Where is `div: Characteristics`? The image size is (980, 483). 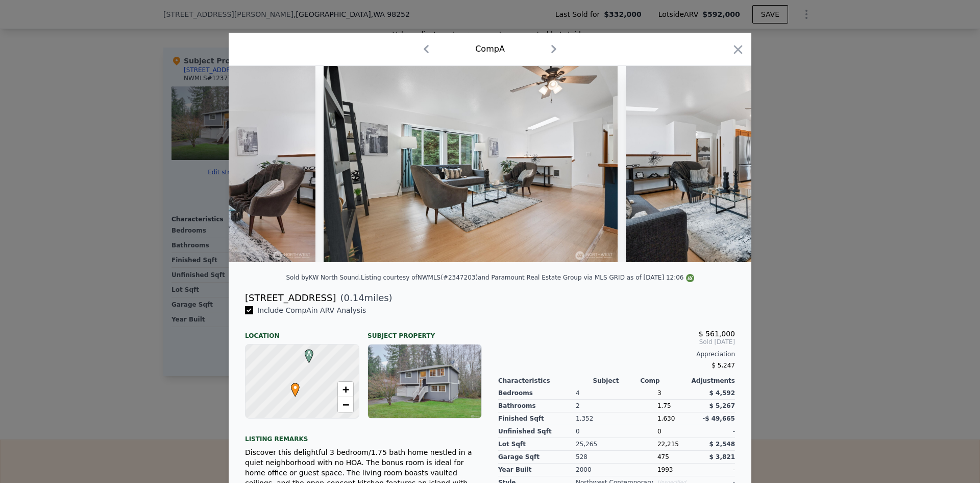 div: Characteristics is located at coordinates (546, 380).